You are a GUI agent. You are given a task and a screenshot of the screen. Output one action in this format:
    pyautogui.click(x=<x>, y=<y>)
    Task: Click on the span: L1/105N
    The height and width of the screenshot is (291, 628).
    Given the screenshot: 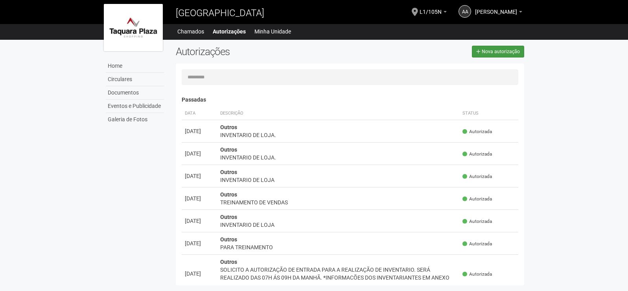 What is the action you would take?
    pyautogui.click(x=431, y=8)
    